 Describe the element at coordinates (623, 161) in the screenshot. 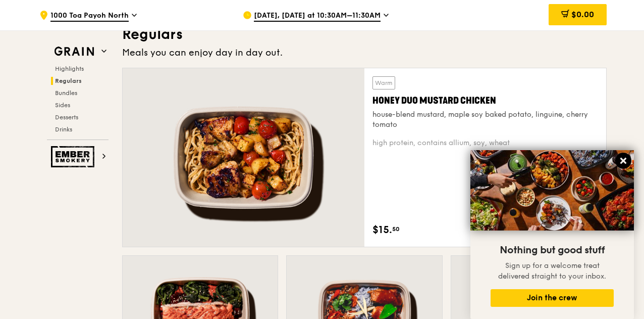

I see `button: Close` at that location.